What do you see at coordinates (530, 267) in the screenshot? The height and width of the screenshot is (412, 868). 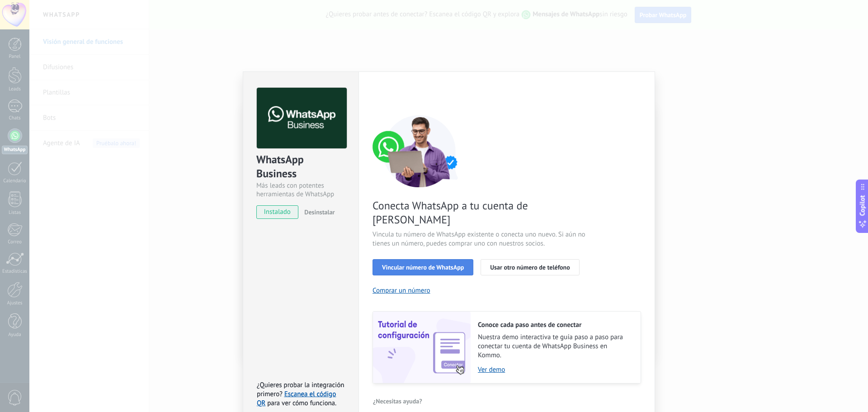 I see `span: Usar otro número de teléfono` at bounding box center [530, 267].